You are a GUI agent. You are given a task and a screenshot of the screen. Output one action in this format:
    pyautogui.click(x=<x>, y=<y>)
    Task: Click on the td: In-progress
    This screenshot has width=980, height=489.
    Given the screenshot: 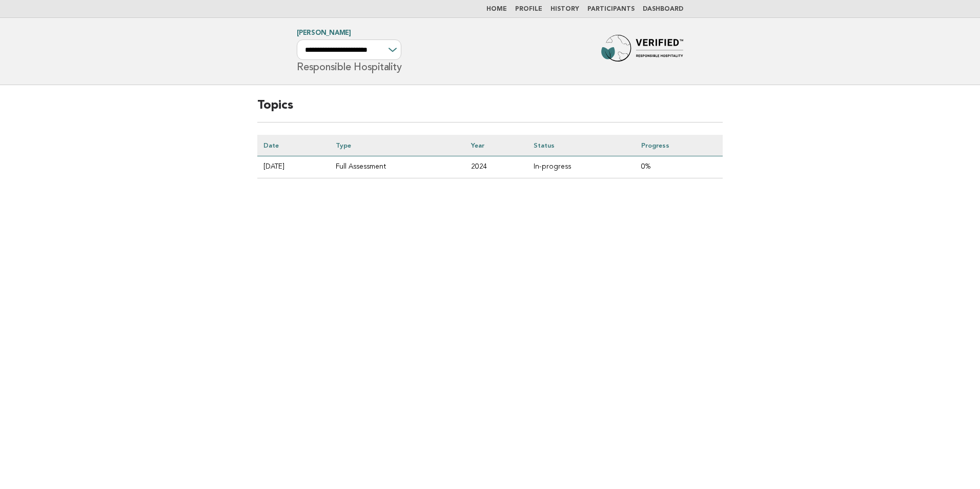 What is the action you would take?
    pyautogui.click(x=581, y=167)
    